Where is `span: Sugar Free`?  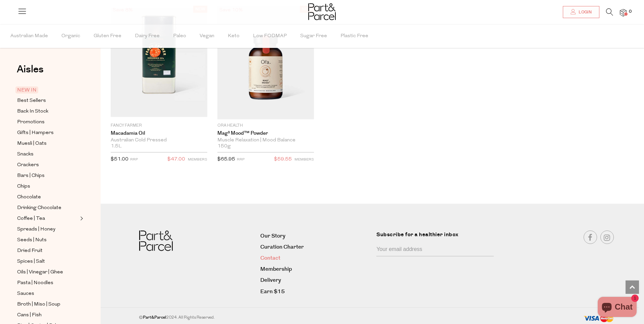
span: Sugar Free is located at coordinates (314, 36).